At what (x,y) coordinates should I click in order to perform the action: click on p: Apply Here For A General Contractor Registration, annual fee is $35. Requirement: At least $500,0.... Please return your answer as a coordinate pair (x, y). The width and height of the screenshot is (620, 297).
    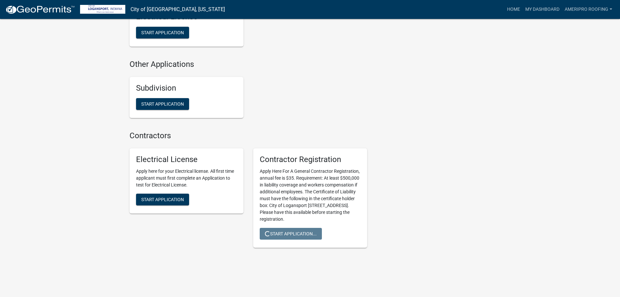
    Looking at the image, I should click on (310, 195).